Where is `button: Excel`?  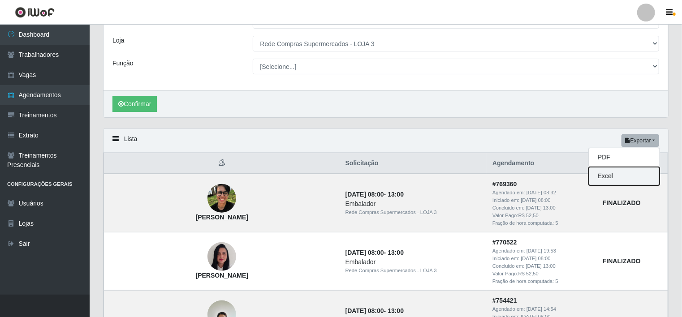
button: Excel is located at coordinates (625, 176).